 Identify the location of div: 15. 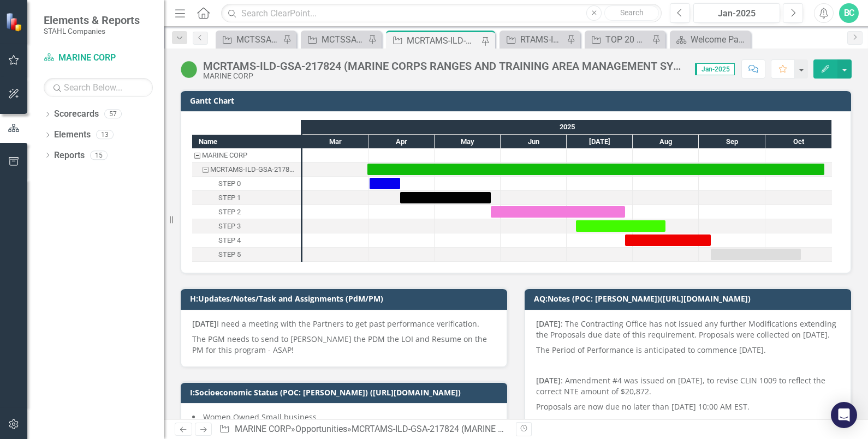
(98, 155).